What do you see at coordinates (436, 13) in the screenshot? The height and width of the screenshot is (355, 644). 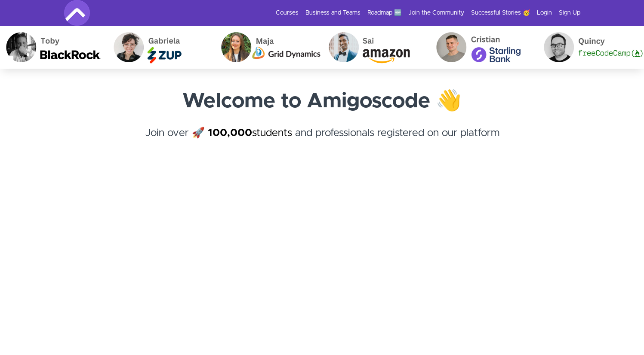 I see `a: Join the Community` at bounding box center [436, 13].